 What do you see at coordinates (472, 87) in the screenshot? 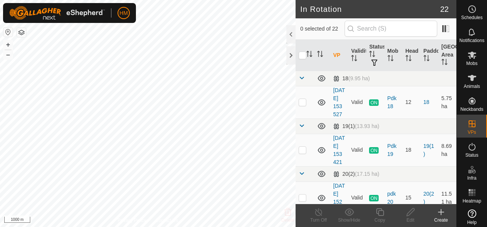
I see `span: Animals` at bounding box center [472, 87].